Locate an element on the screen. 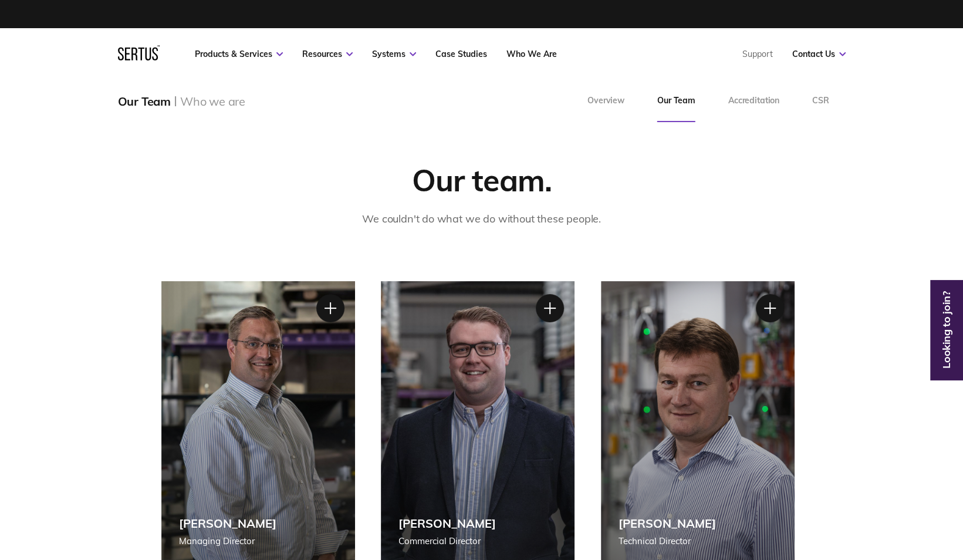  a: Resources is located at coordinates (327, 54).